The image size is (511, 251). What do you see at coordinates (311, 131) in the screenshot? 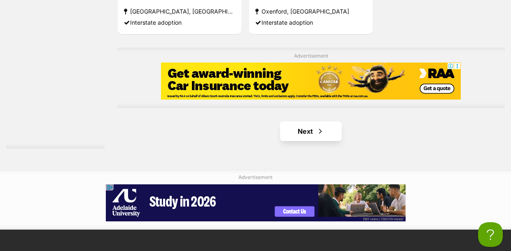
I see `a: Next page` at bounding box center [311, 131].